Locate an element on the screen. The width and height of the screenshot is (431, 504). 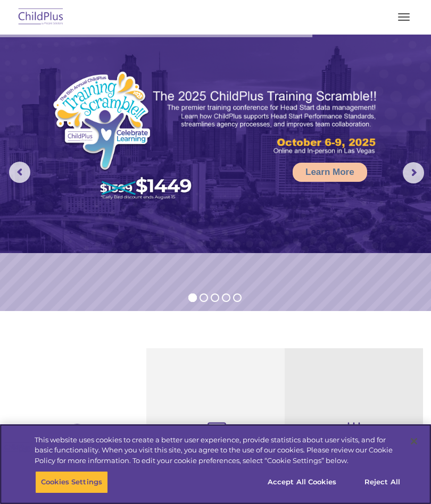
button: Reject All is located at coordinates (382, 483).